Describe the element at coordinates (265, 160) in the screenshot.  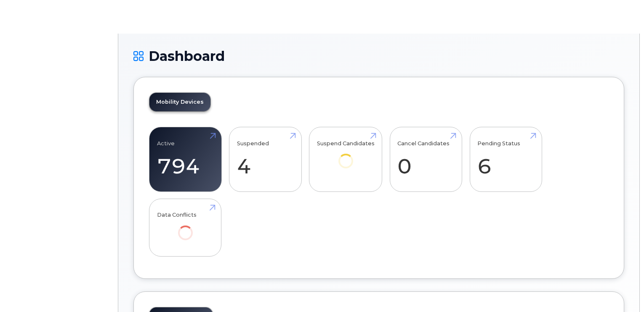
I see `a: Suspended 4` at that location.